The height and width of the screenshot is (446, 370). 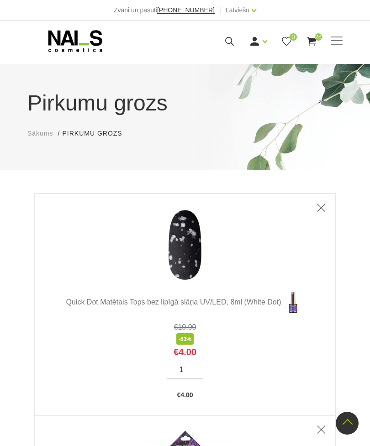 What do you see at coordinates (40, 133) in the screenshot?
I see `a: Sākums` at bounding box center [40, 133].